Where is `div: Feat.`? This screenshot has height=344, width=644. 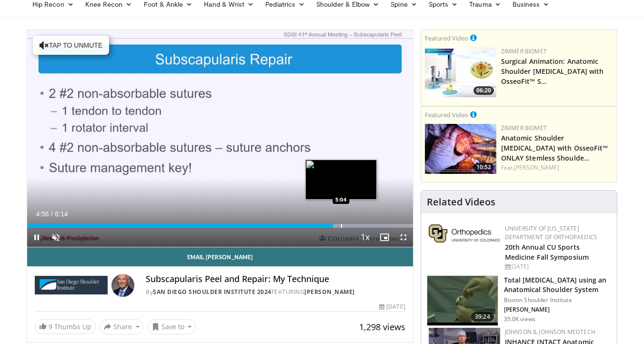 div: Feat. is located at coordinates (557, 168).